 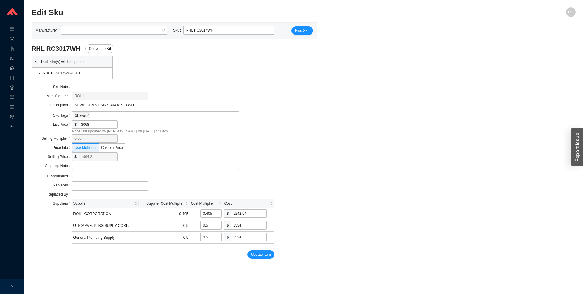 What do you see at coordinates (63, 87) in the screenshot?
I see `label: Sku Note` at bounding box center [63, 87].